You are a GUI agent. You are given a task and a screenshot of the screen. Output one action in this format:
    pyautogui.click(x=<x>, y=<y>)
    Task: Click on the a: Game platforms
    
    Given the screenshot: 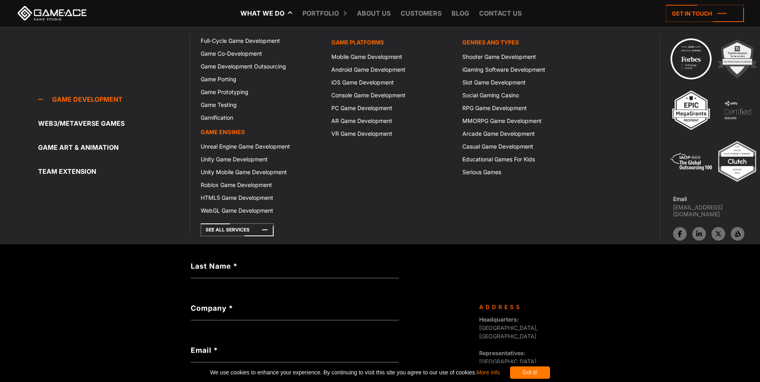 What is the action you would take?
    pyautogui.click(x=392, y=42)
    